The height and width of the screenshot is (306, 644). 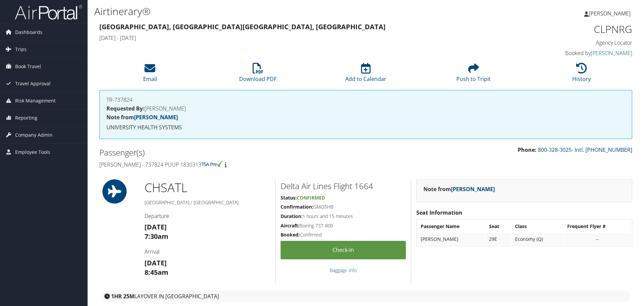 I want to click on a: Baggage Info, so click(x=343, y=270).